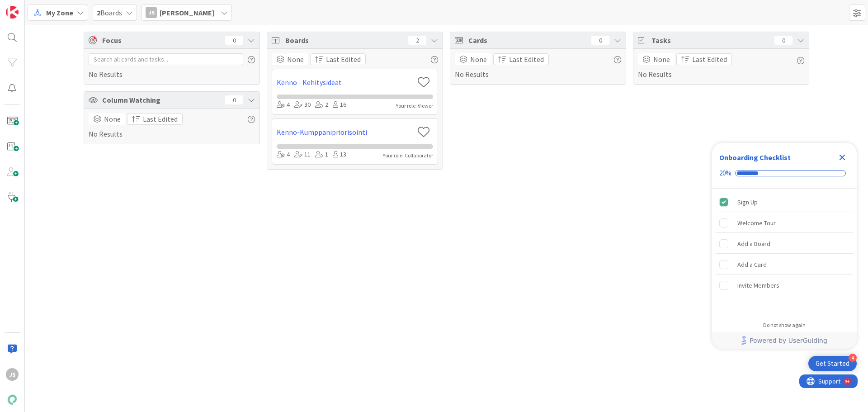 The height and width of the screenshot is (412, 868). I want to click on span: Powered by UserGuiding, so click(788, 340).